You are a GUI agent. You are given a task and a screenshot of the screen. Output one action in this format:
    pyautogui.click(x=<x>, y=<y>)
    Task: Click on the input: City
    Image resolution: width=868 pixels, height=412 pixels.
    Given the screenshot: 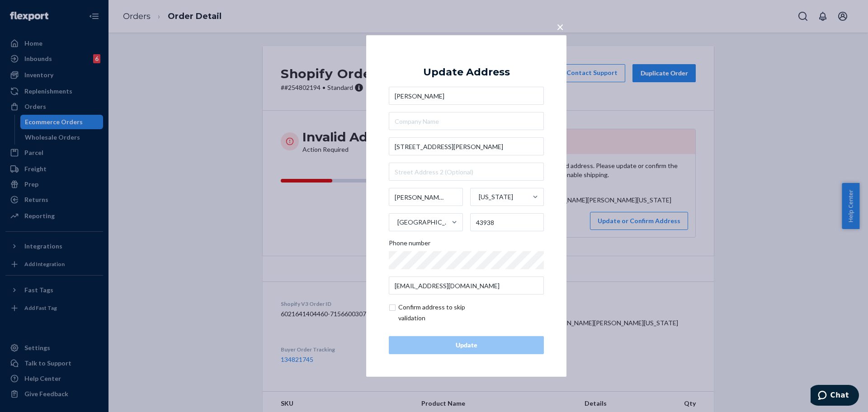 What is the action you would take?
    pyautogui.click(x=425, y=197)
    